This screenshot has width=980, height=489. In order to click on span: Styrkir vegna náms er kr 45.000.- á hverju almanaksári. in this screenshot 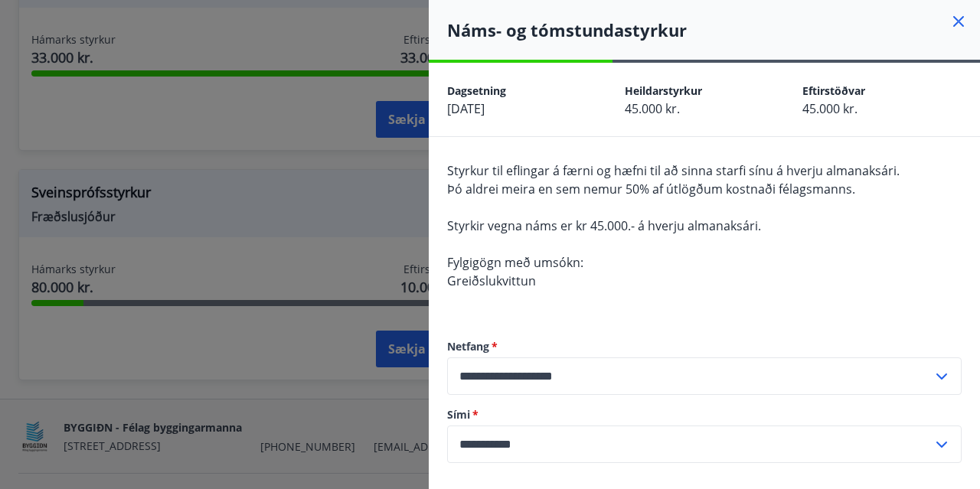, I will do `click(604, 225)`.